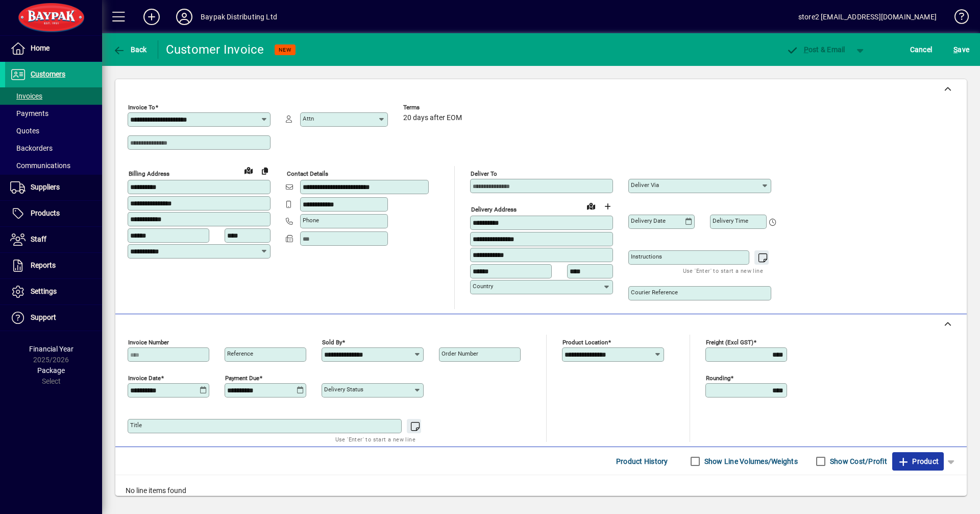 Image resolution: width=980 pixels, height=514 pixels. Describe the element at coordinates (956, 50) in the screenshot. I see `span: S` at that location.